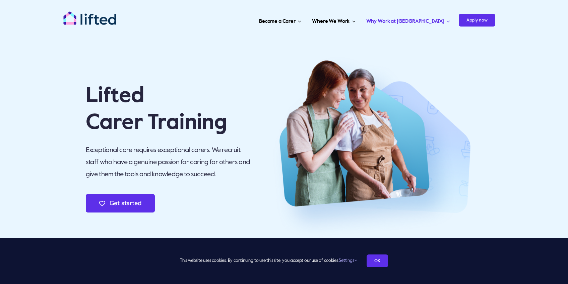 This screenshot has width=568, height=284. I want to click on p: Exceptional care requires exceptional carers. We recruit staff who have a genuine passion for car..., so click(169, 162).